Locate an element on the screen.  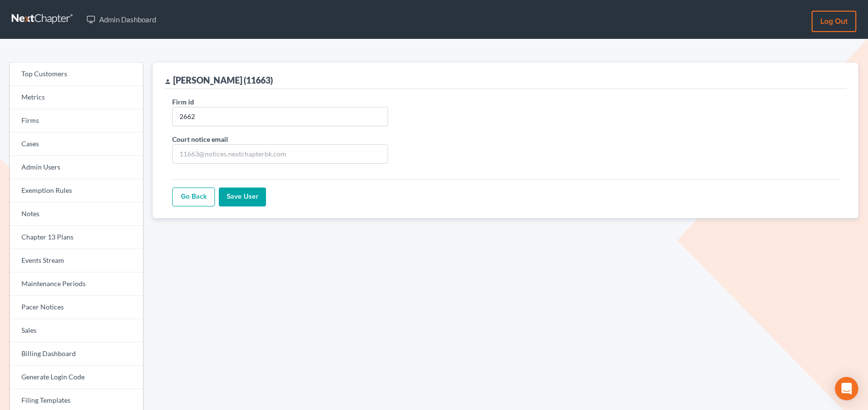
a: Notes is located at coordinates (76, 214).